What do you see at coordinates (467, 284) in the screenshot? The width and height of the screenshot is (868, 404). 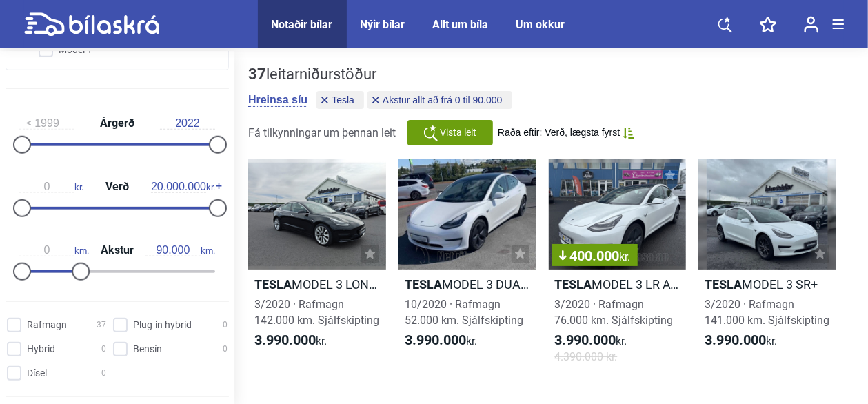 I see `h2: MODEL 3 DUAL MOTOR LONG RANGE AWD` at bounding box center [467, 284].